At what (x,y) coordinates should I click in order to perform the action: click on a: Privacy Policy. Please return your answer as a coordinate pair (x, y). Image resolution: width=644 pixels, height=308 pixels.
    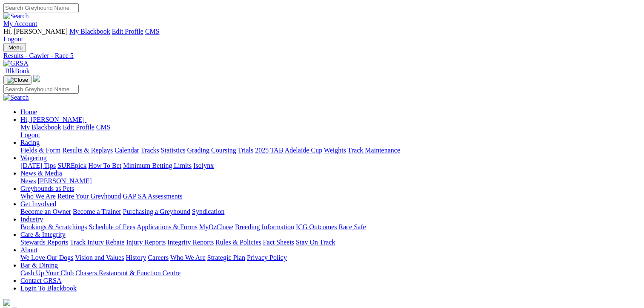
    Looking at the image, I should click on (267, 257).